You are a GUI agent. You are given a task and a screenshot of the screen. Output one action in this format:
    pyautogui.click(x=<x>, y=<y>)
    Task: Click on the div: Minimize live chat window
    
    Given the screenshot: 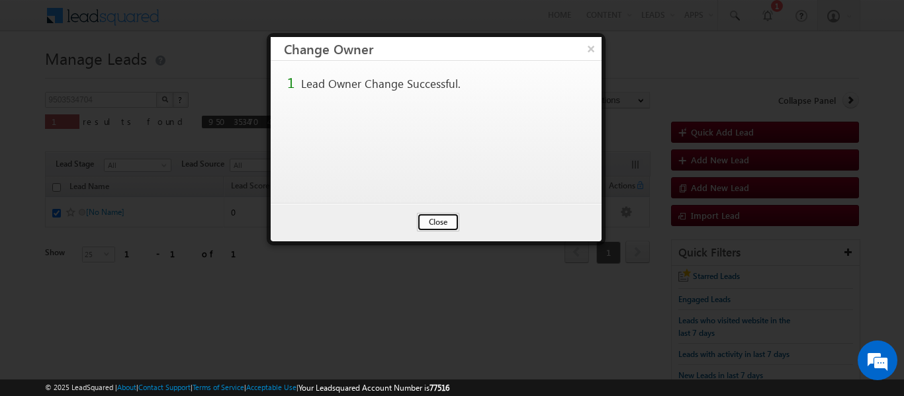 What is the action you would take?
    pyautogui.click(x=233, y=22)
    